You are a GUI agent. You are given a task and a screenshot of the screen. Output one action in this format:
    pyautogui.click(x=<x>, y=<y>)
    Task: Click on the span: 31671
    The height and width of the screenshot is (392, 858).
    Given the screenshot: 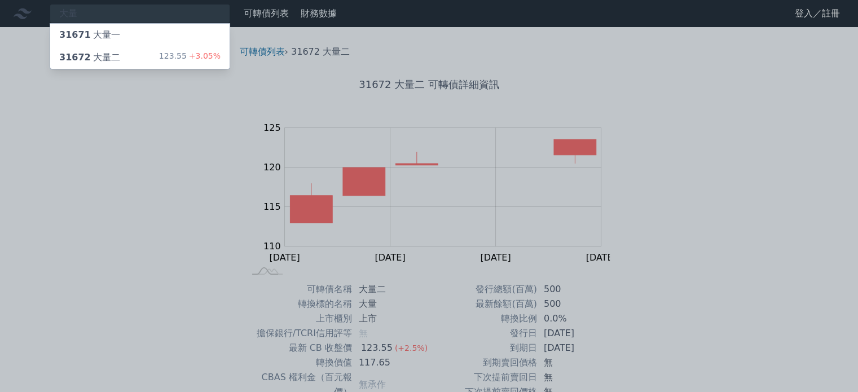 What is the action you would take?
    pyautogui.click(x=75, y=34)
    